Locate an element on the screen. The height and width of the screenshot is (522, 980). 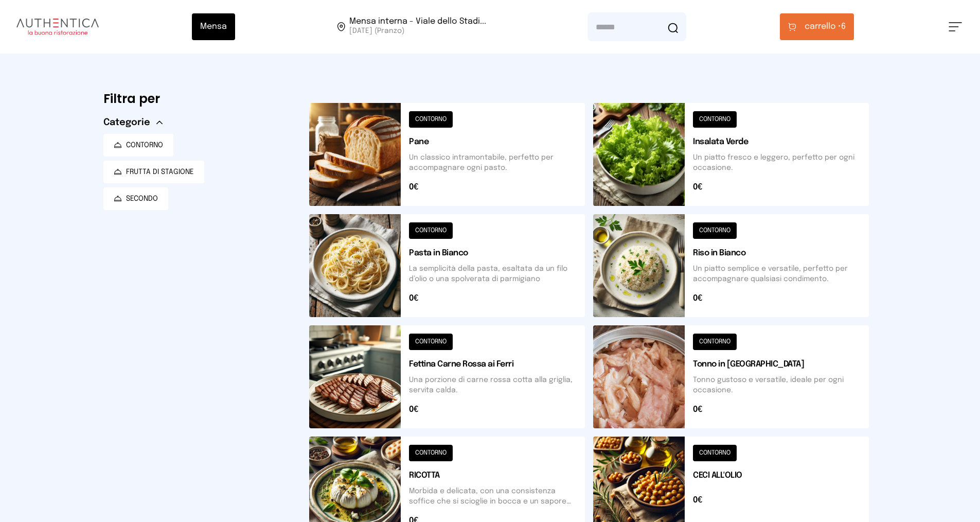
span: FRUTTA DI STAGIONE is located at coordinates (160, 172).